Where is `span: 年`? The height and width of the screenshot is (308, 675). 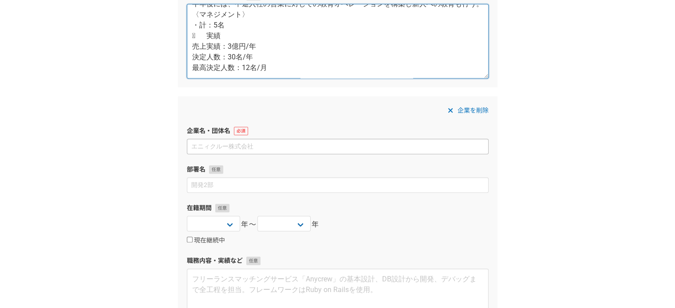 span: 年 is located at coordinates (315, 225).